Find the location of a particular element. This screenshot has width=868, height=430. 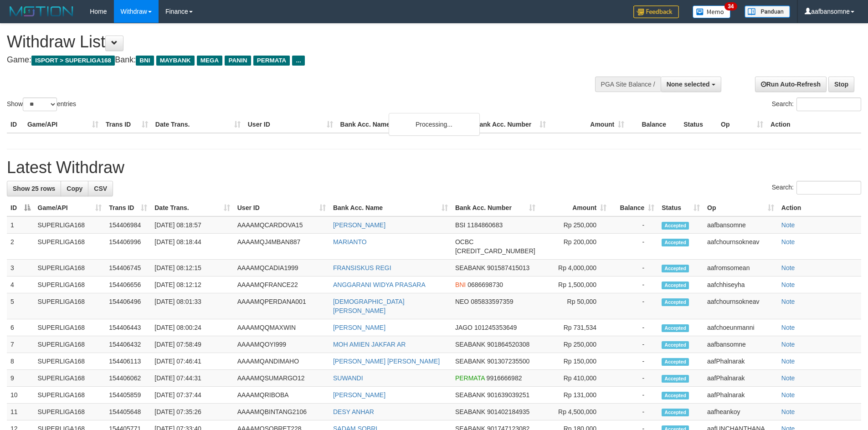

td: aafbansomne is located at coordinates (740, 345).